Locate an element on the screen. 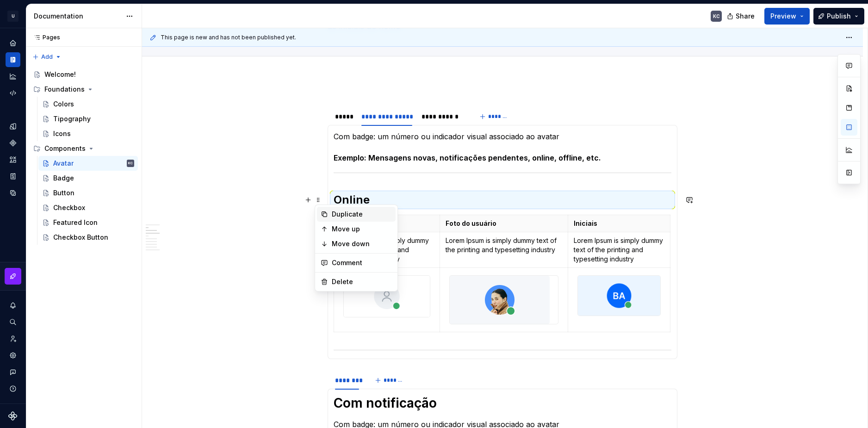 This screenshot has width=868, height=428. div: Design tokens is located at coordinates (13, 126).